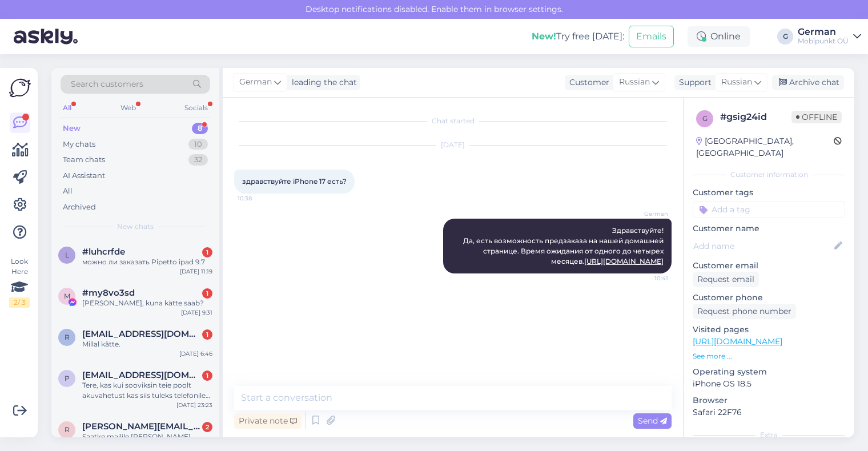  Describe the element at coordinates (705, 118) in the screenshot. I see `span: g` at that location.